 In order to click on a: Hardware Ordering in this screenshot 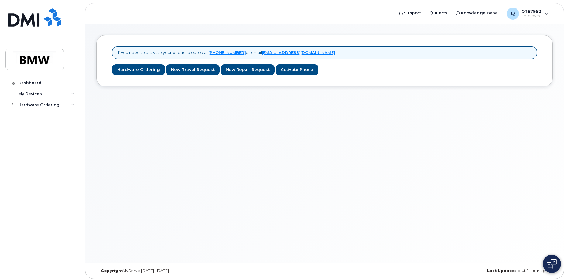, I will do `click(138, 70)`.